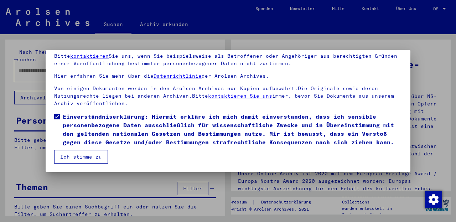 This screenshot has width=456, height=222. What do you see at coordinates (433, 199) in the screenshot?
I see `div: Zustimmung ändern` at bounding box center [433, 199].